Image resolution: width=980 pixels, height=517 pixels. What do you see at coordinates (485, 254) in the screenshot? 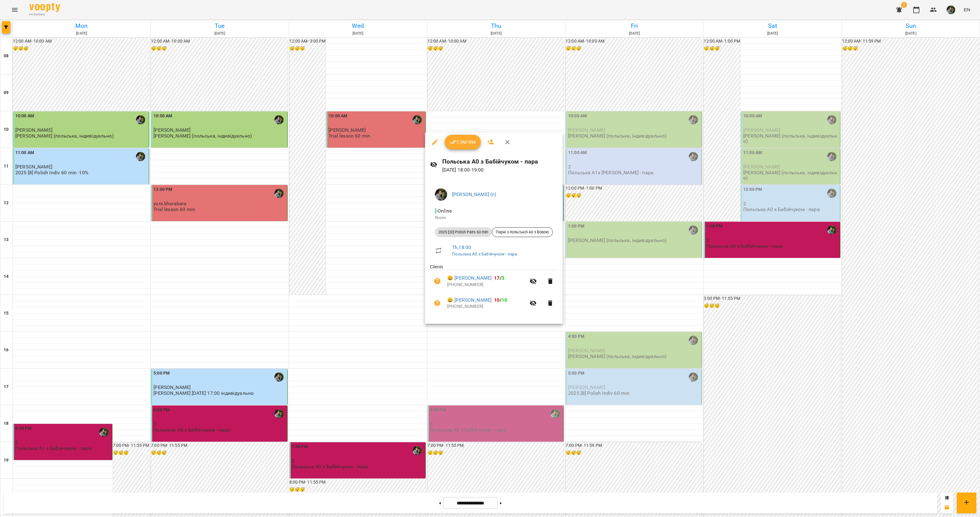
I see `a: Польська А0 з Бабійчуком - пара` at bounding box center [485, 254].